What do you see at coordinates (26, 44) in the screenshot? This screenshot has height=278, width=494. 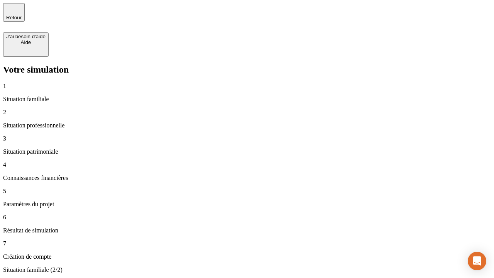 I see `button: J’ai besoin d'aideAide` at bounding box center [26, 44].